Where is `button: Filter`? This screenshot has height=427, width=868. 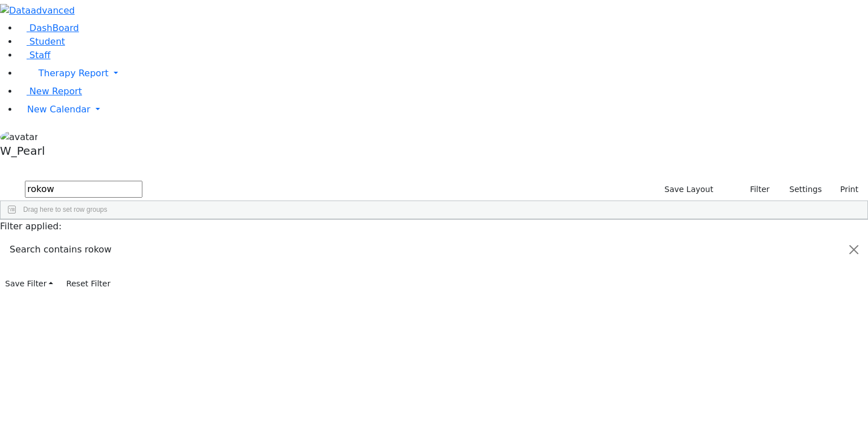 button: Filter is located at coordinates (755, 189).